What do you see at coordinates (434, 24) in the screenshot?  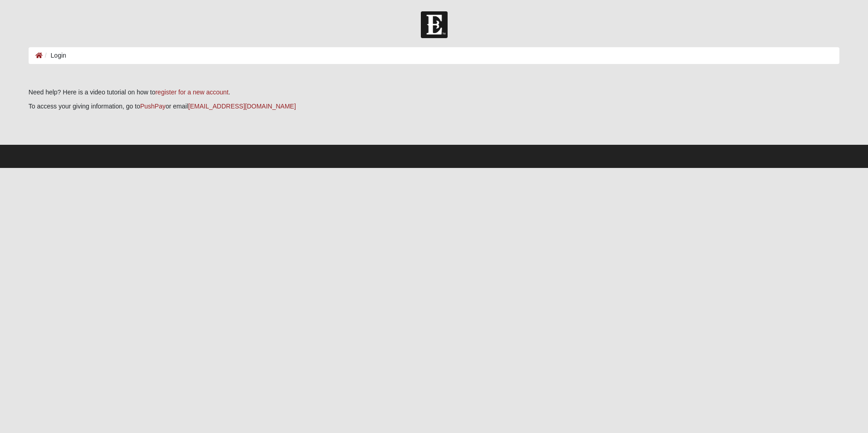 I see `img: Church of Eleven22 Logo` at bounding box center [434, 24].